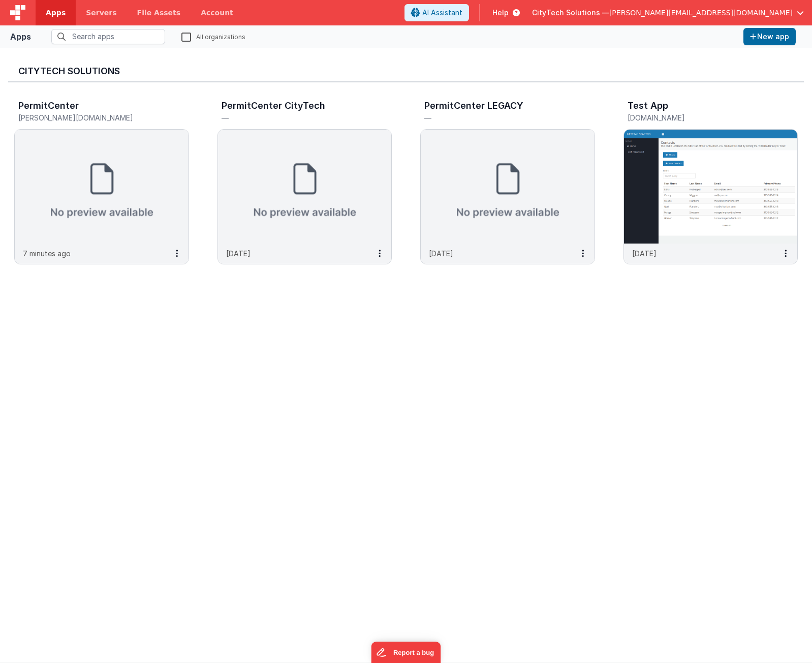 This screenshot has height=663, width=812. What do you see at coordinates (47, 254) in the screenshot?
I see `p: 7 minutes ago` at bounding box center [47, 254].